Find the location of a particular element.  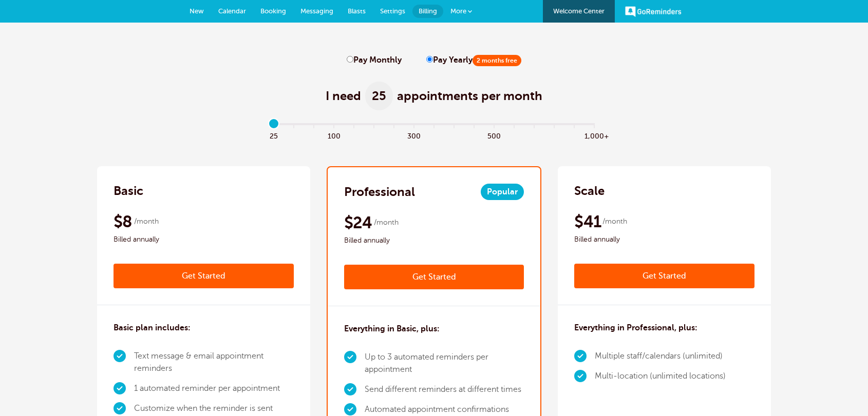

span: Booking is located at coordinates (273, 10).